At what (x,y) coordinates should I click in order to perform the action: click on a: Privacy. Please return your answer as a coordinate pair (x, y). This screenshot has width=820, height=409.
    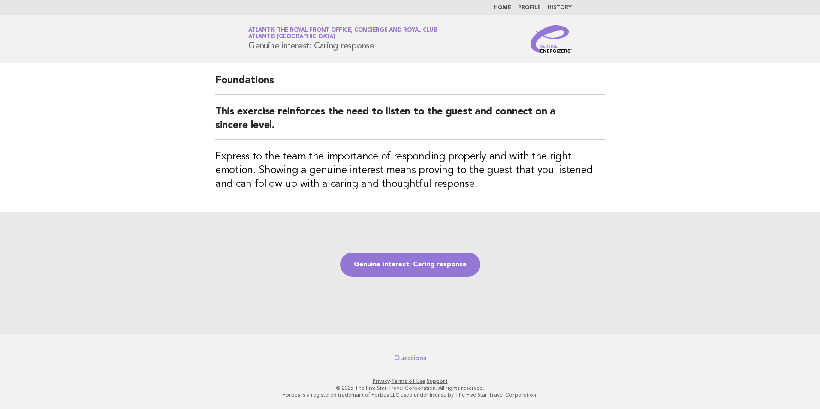
    Looking at the image, I should click on (381, 381).